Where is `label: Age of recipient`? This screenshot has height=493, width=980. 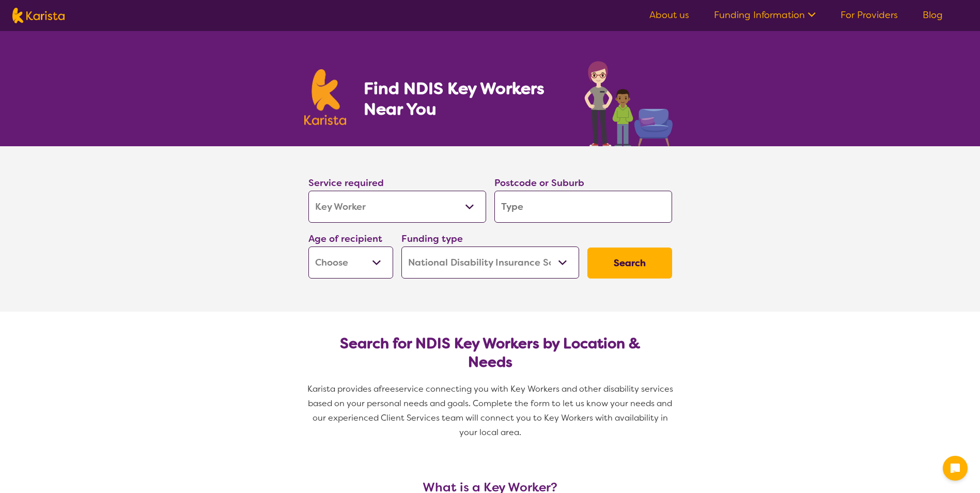
label: Age of recipient is located at coordinates (345, 238).